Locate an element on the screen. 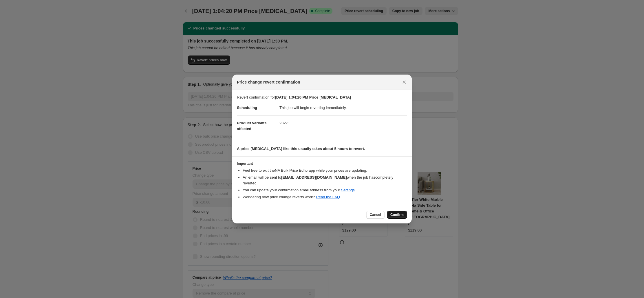  span: Product variants affected is located at coordinates (251, 126).